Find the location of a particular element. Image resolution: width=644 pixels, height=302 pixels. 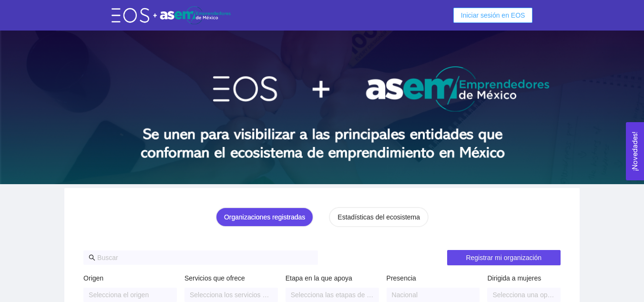

a: Iniciar sesión en EOS is located at coordinates (493, 16).